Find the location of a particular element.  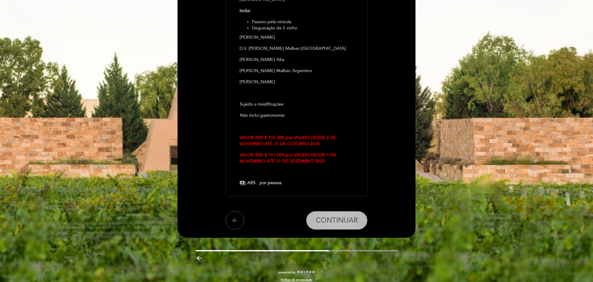

button: CONTINUAR is located at coordinates (337, 221).